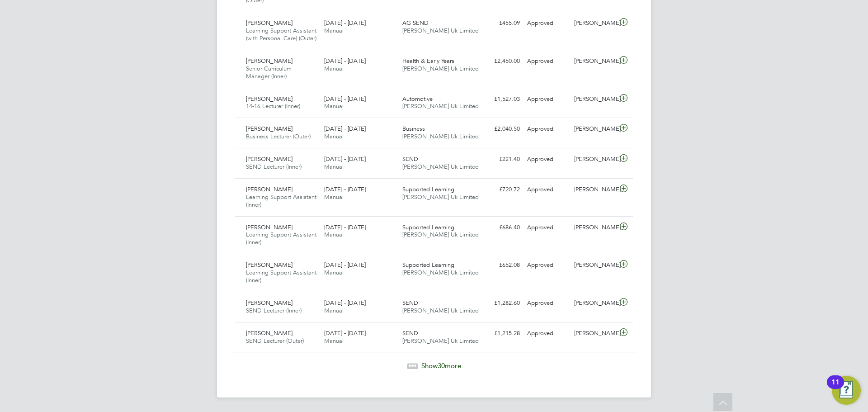  I want to click on div: £221.40, so click(500, 159).